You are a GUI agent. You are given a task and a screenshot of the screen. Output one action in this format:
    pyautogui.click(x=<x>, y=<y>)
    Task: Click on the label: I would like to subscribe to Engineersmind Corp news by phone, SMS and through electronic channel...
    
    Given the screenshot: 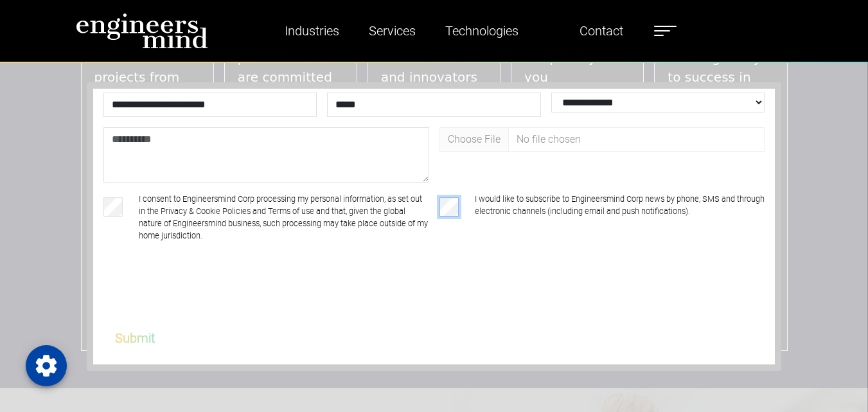 What is the action you would take?
    pyautogui.click(x=620, y=217)
    